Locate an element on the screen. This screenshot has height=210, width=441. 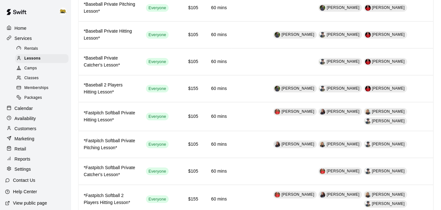
p: Customers is located at coordinates (25, 128).